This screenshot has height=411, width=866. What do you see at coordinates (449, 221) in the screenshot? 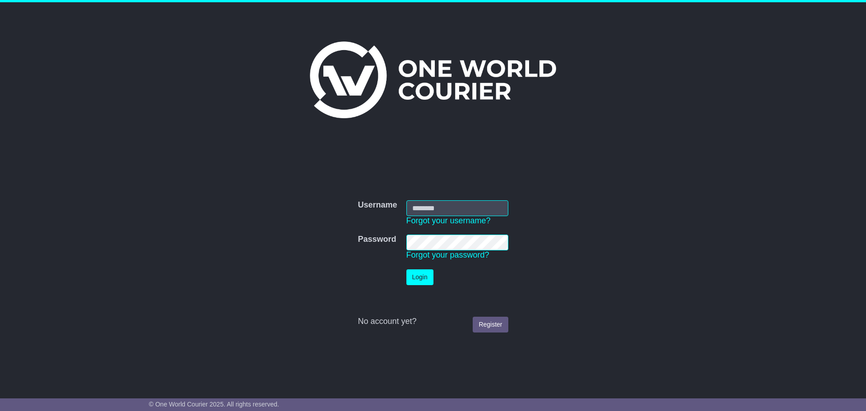
I see `a: Forgot your username?` at bounding box center [449, 221].